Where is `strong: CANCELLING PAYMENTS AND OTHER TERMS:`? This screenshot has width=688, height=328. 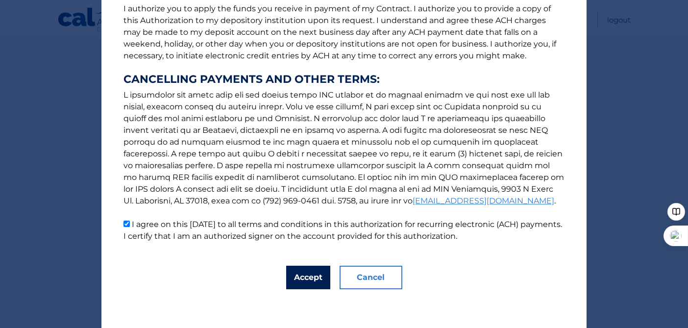
strong: CANCELLING PAYMENTS AND OTHER TERMS: is located at coordinates (344, 79).